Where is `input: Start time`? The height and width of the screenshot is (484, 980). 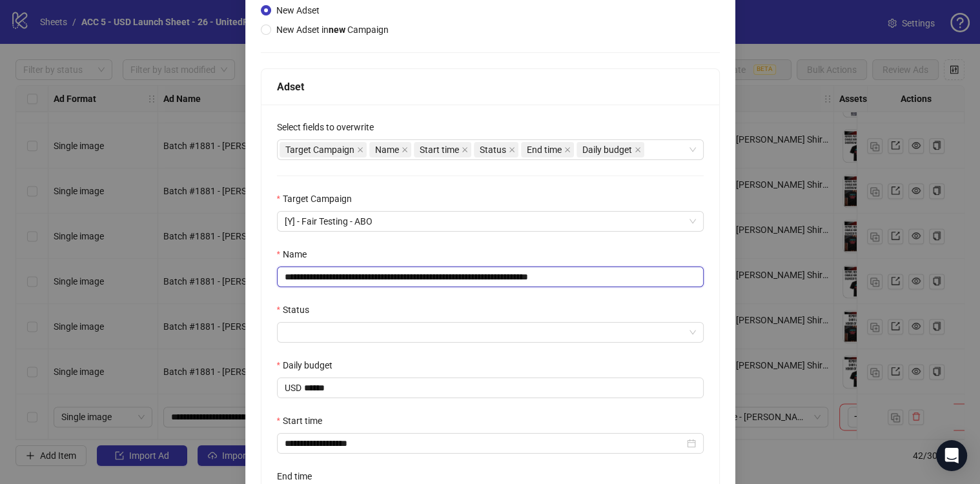 input: Start time is located at coordinates (484, 444).